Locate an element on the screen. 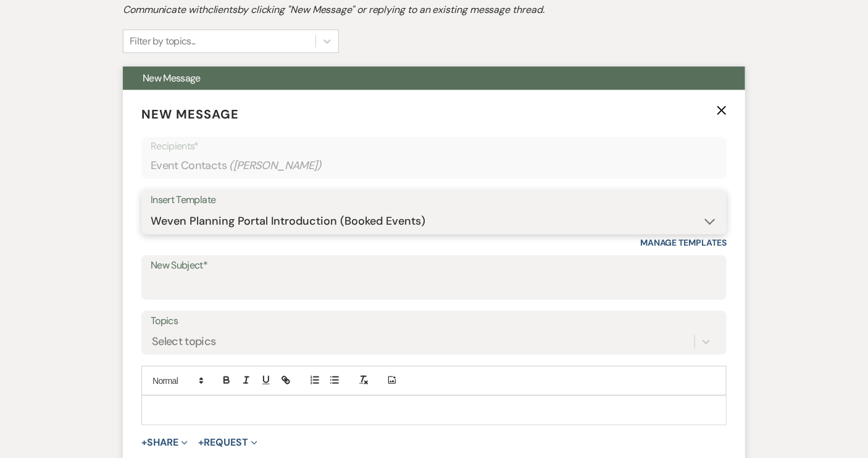  label: Topics is located at coordinates (434, 321).